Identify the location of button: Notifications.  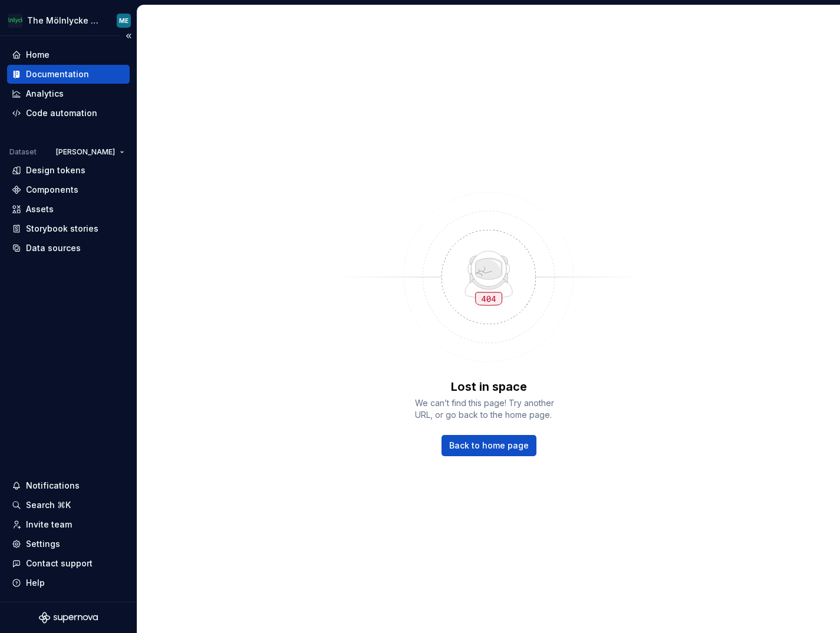
(68, 485).